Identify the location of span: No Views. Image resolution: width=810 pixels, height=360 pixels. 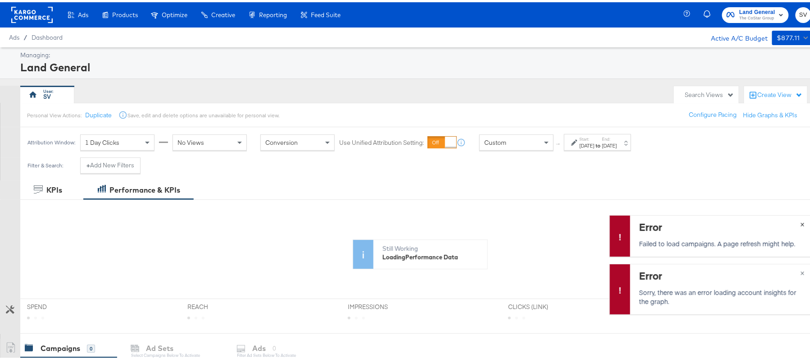
(191, 140).